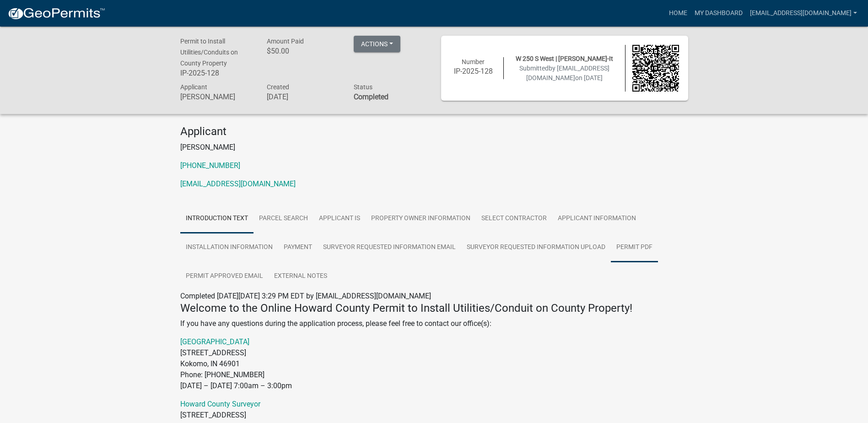 This screenshot has height=423, width=868. Describe the element at coordinates (434, 308) in the screenshot. I see `h4: Welcome to the Online Howard County Permit to Install Utilities/Conduit on County Property!` at that location.